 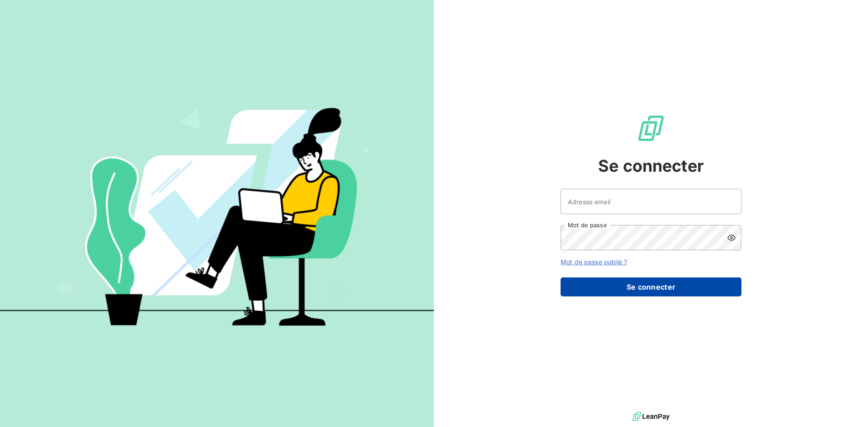 I want to click on a: Mot de passe oublié ?, so click(x=594, y=262).